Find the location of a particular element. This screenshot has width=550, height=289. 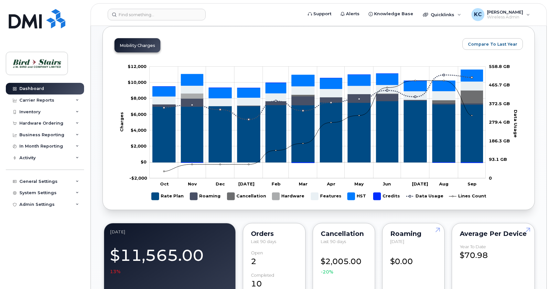

tspan: Sep is located at coordinates (472, 183).